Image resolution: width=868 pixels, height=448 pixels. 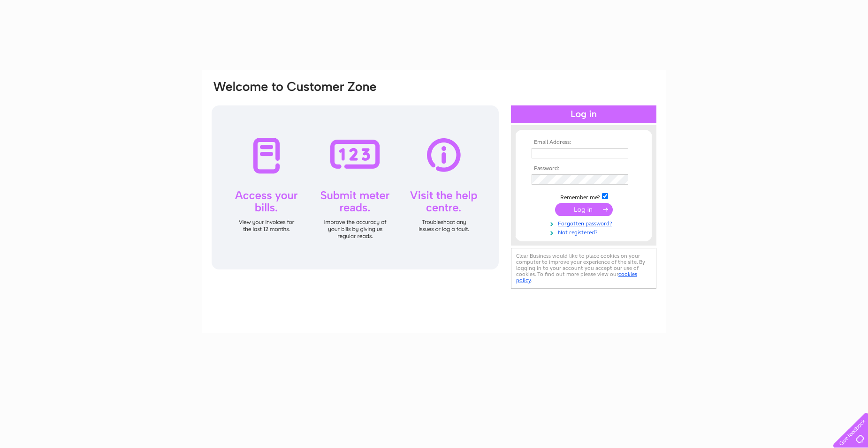 I want to click on div: Clear Business would like to place cookies on your computer to improve your experience of the sit..., so click(x=584, y=268).